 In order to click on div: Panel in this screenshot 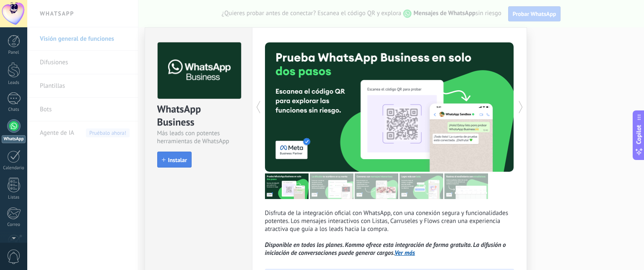, I will do `click(14, 53)`.